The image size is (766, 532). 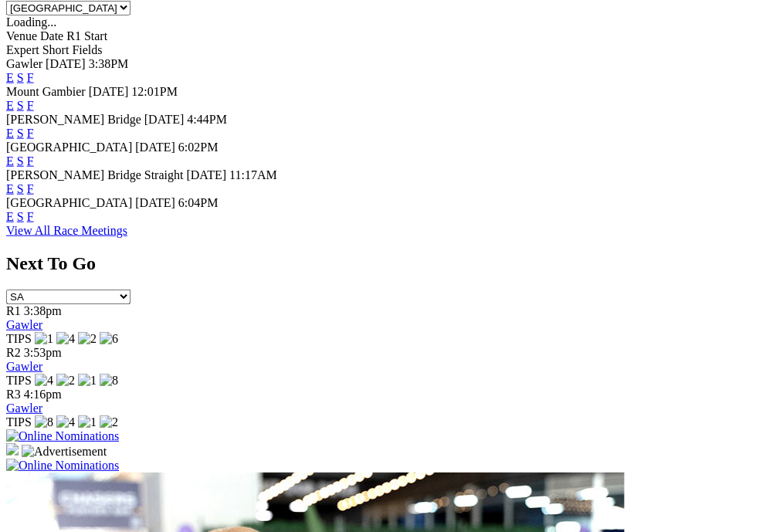 What do you see at coordinates (51, 36) in the screenshot?
I see `span: Date` at bounding box center [51, 36].